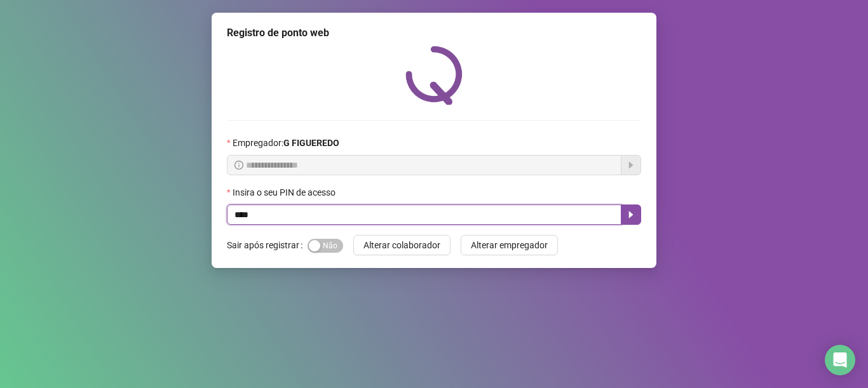  What do you see at coordinates (434, 33) in the screenshot?
I see `div: Registro de ponto web` at bounding box center [434, 33].